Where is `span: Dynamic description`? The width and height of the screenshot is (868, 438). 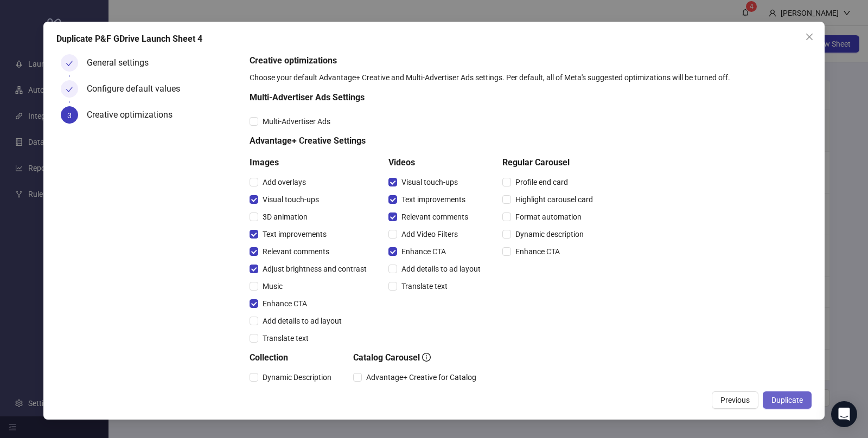
span: Dynamic description is located at coordinates (550, 234).